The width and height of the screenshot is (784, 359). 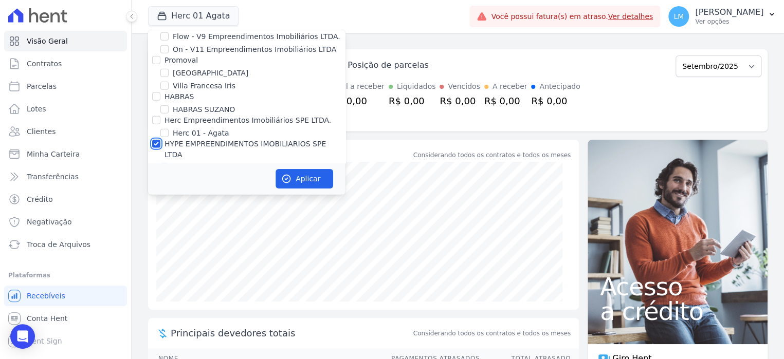 What do you see at coordinates (559, 86) in the screenshot?
I see `div: Antecipado` at bounding box center [559, 86].